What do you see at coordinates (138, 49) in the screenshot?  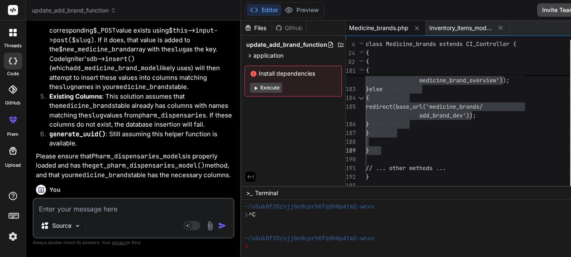 I see `li: : A loop iterates through the fetched dispensaries. For each , it checks if a corresponding value...` at bounding box center [138, 49].